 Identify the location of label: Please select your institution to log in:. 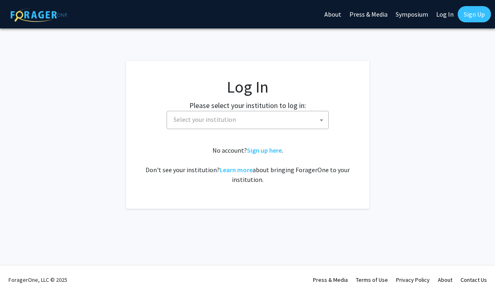
(248, 105).